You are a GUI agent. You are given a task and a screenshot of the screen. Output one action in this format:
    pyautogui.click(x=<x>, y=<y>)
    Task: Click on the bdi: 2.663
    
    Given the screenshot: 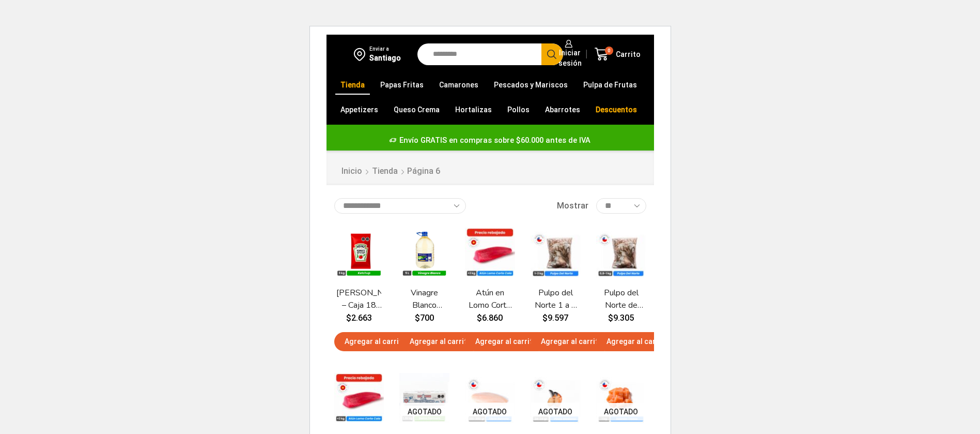 What is the action you would take?
    pyautogui.click(x=359, y=317)
    